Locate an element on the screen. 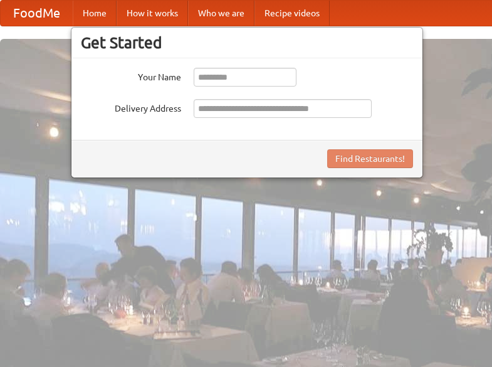 The image size is (492, 367). h3: Get Started is located at coordinates (247, 43).